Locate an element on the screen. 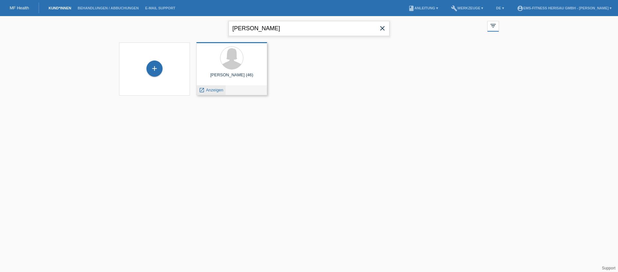 This screenshot has height=272, width=618. i: build is located at coordinates (454, 8).